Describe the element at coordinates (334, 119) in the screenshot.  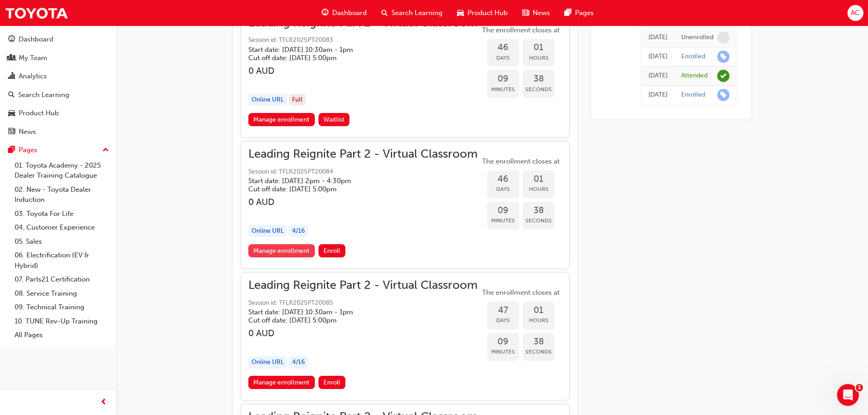
I see `span: Waitlist` at that location.